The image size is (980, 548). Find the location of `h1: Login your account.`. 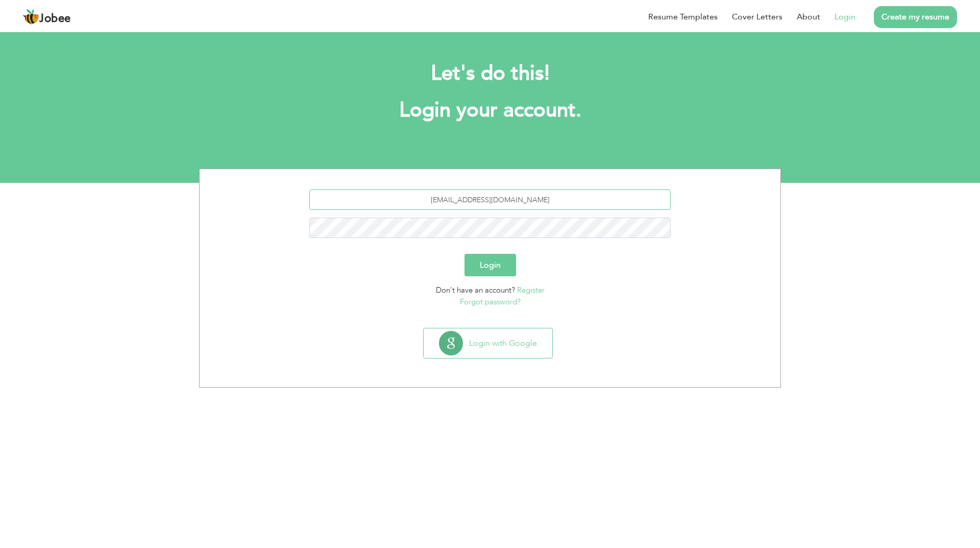

h1: Login your account. is located at coordinates (490, 111).